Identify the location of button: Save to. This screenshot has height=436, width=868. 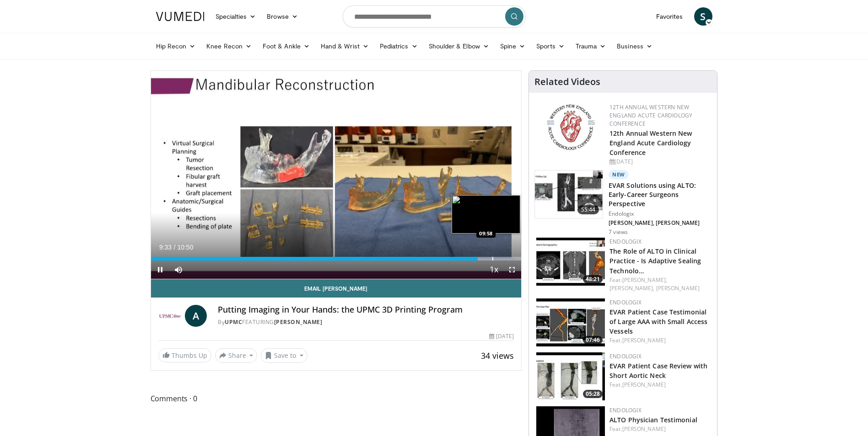
(284, 356).